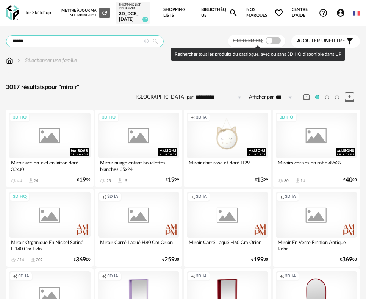 The image size is (366, 299). What do you see at coordinates (321, 41) in the screenshot?
I see `span: filtre` at bounding box center [321, 41].